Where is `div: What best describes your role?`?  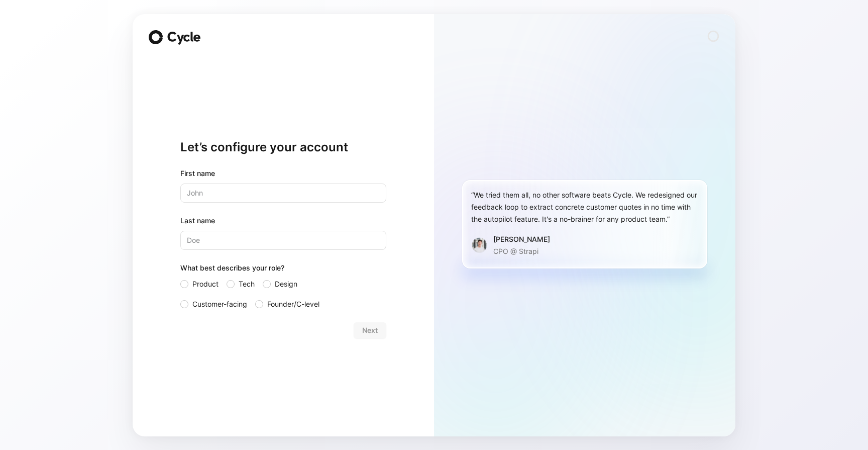 div: What best describes your role? is located at coordinates (284, 270).